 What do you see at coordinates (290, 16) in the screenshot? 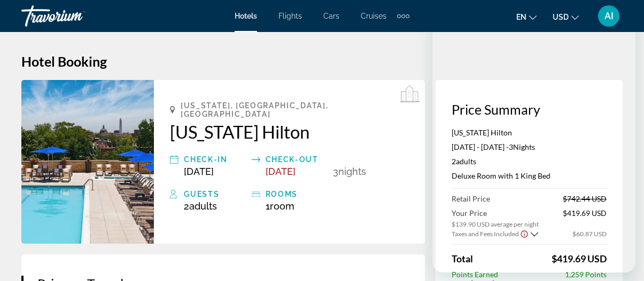
I see `a: Flights` at bounding box center [290, 16].